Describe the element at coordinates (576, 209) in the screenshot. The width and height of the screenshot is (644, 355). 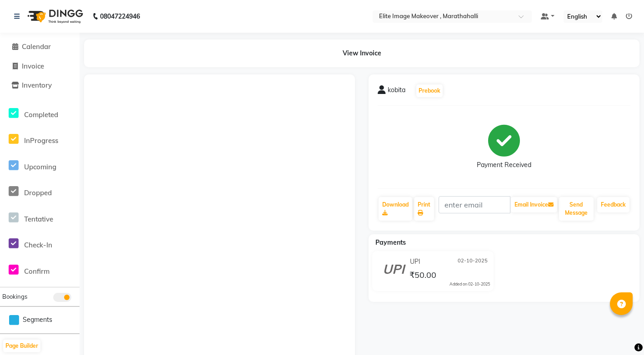
I see `button: Send Message` at that location.